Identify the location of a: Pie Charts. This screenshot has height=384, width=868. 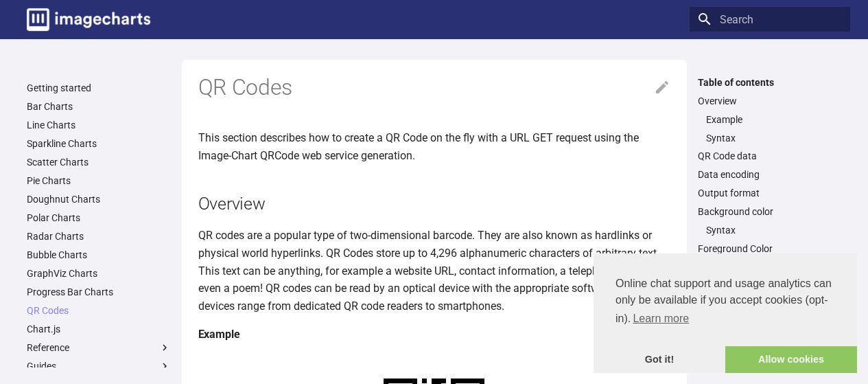
(99, 181).